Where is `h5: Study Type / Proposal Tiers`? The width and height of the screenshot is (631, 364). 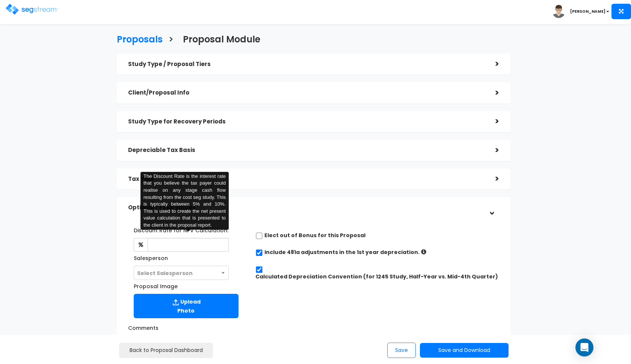 h5: Study Type / Proposal Tiers is located at coordinates (306, 64).